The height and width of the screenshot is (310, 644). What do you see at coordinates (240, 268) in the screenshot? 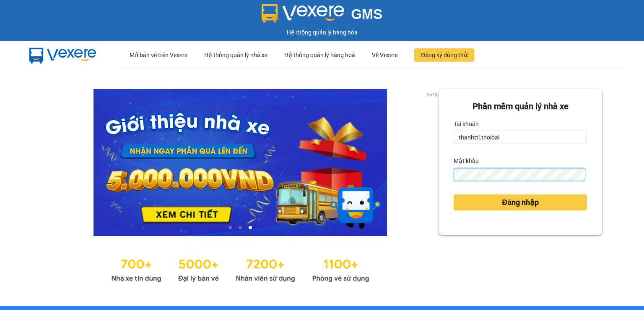
I see `img: Statistics.png` at bounding box center [240, 268].